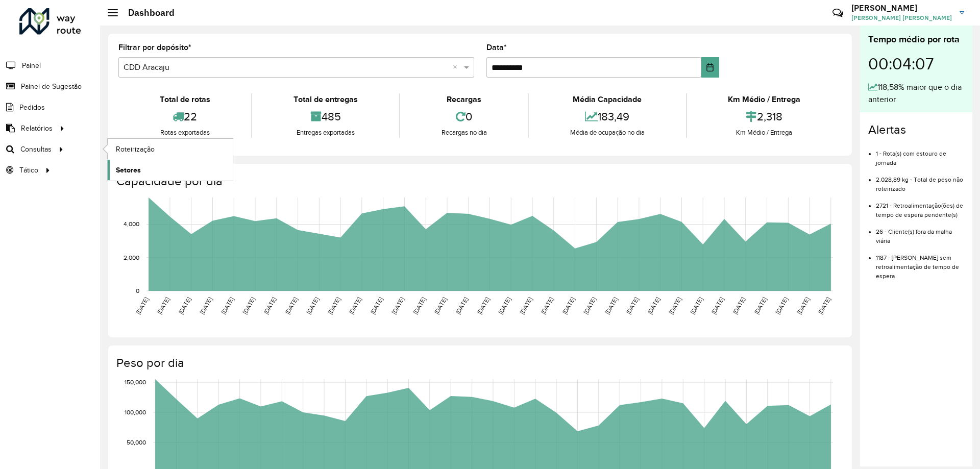 This screenshot has width=980, height=469. Describe the element at coordinates (497, 48) in the screenshot. I see `label: Data` at that location.